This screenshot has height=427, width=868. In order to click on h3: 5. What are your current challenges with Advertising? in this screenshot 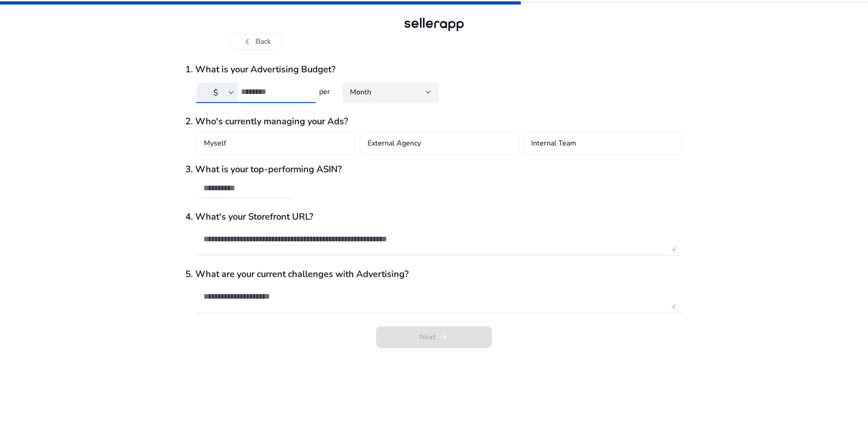, I will do `click(434, 274)`.